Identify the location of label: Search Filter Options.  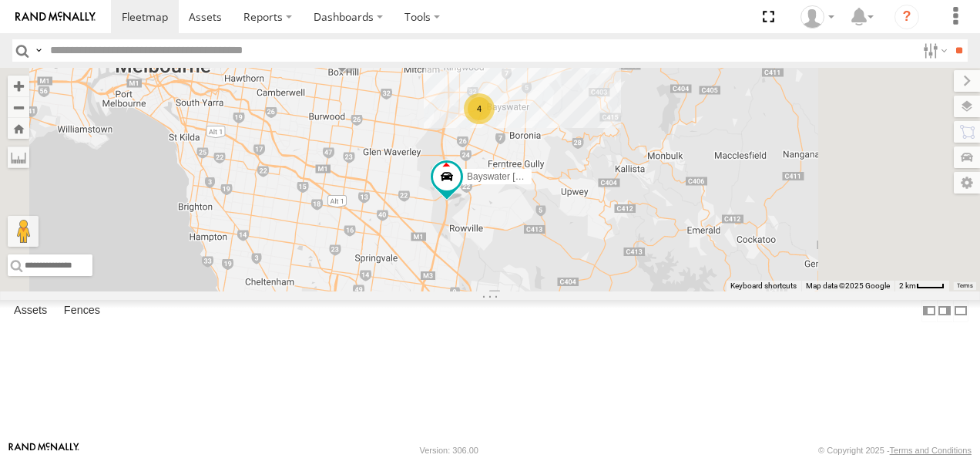
(933, 50).